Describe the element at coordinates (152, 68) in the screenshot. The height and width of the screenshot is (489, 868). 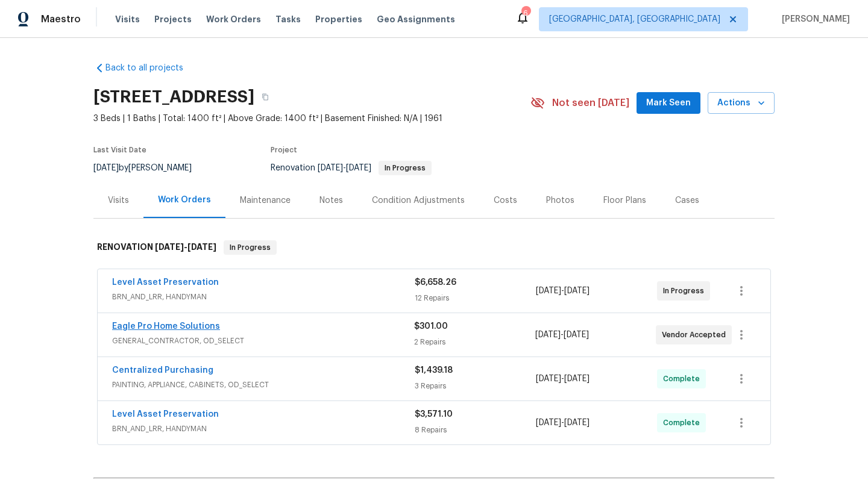
I see `a: Back to all projects` at that location.